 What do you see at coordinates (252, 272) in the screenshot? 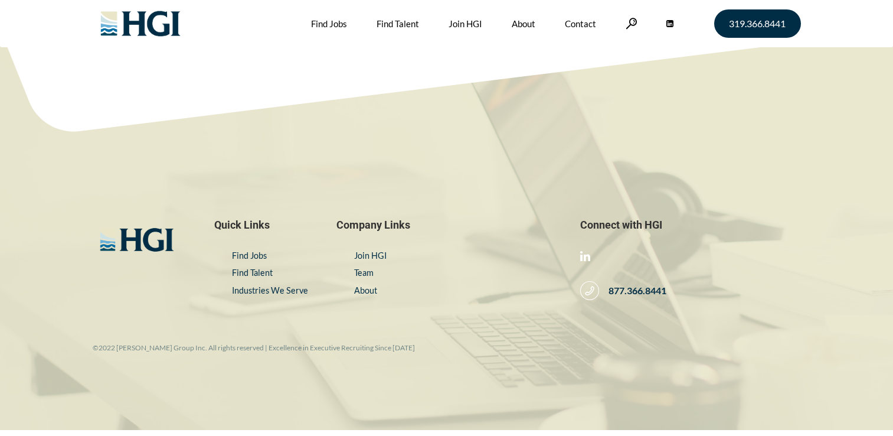
I see `a: Find Talent` at bounding box center [252, 272].